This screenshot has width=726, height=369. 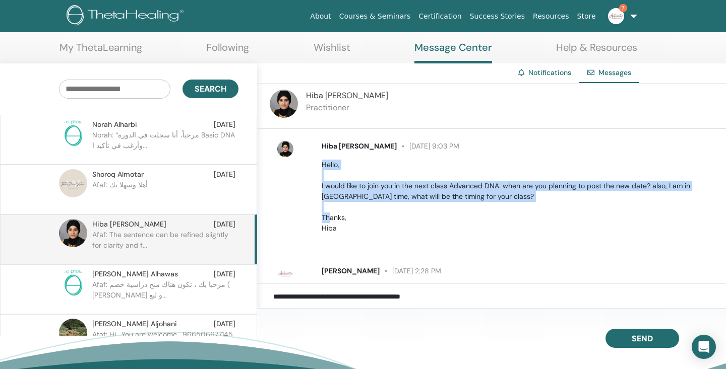 I want to click on span: Norah Alharbi, so click(x=114, y=124).